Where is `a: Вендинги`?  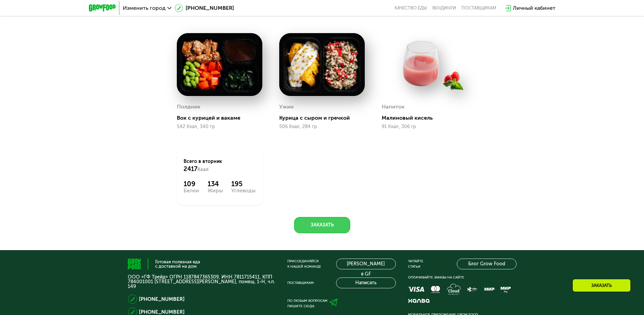 a: Вендинги is located at coordinates (444, 8).